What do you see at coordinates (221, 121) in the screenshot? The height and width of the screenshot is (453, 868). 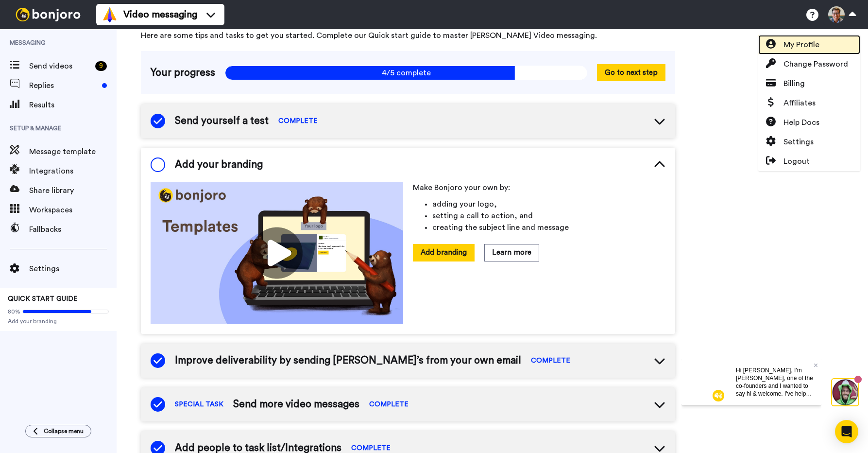 I see `span: Send yourself a test` at bounding box center [221, 121].